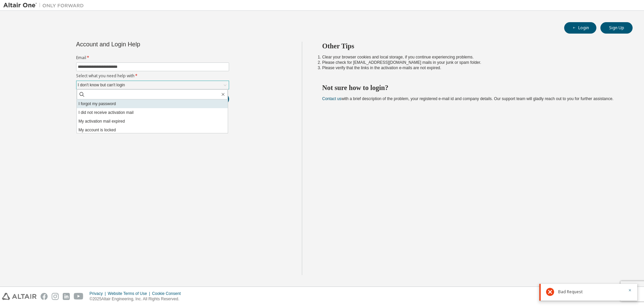 This screenshot has height=306, width=644. I want to click on div: Website Terms of Use, so click(130, 294).